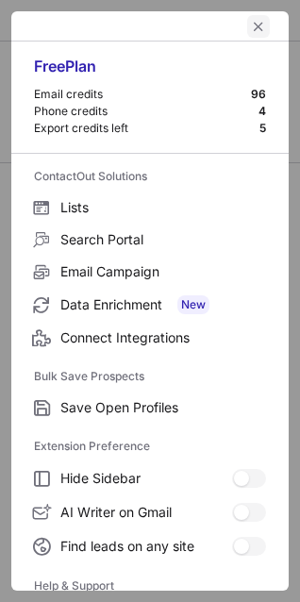 Image resolution: width=300 pixels, height=602 pixels. I want to click on label: Hide Sidebar, so click(150, 478).